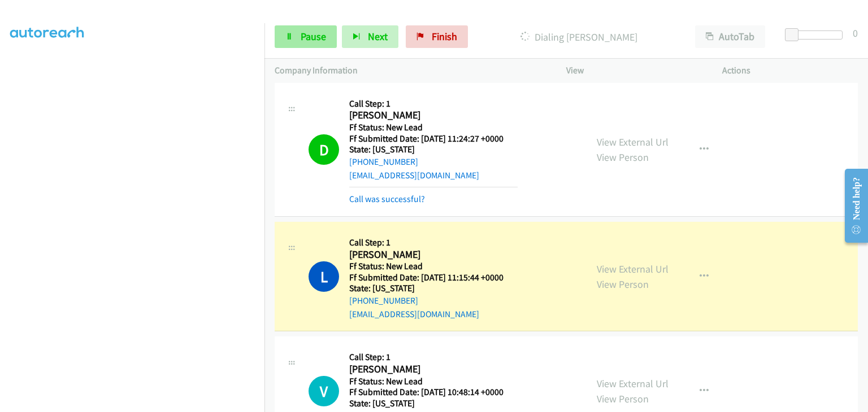  I want to click on div: Open Resource Center, so click(20, 44).